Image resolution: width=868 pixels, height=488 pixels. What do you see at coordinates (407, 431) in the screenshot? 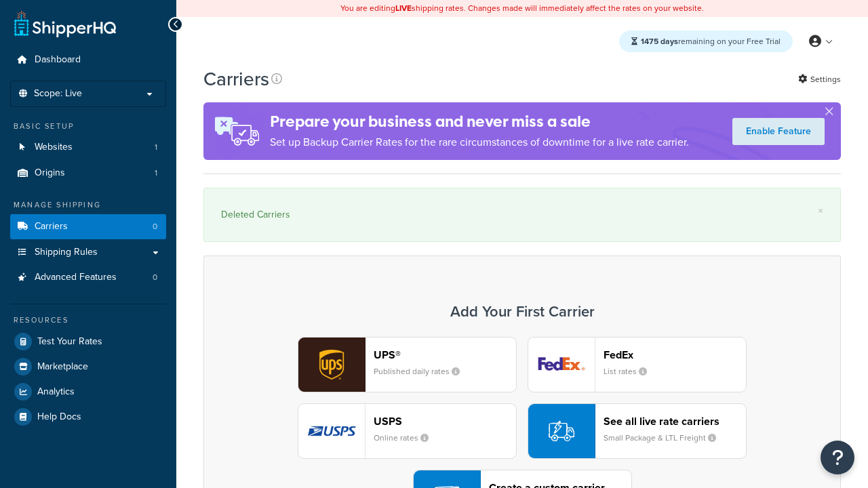
I see `button: usps logoUSPSOnline rates` at bounding box center [407, 431].